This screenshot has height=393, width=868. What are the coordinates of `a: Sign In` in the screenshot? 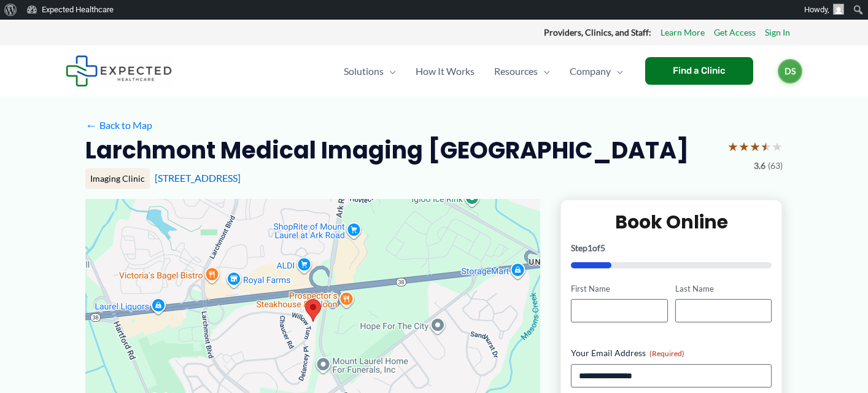 It's located at (777, 33).